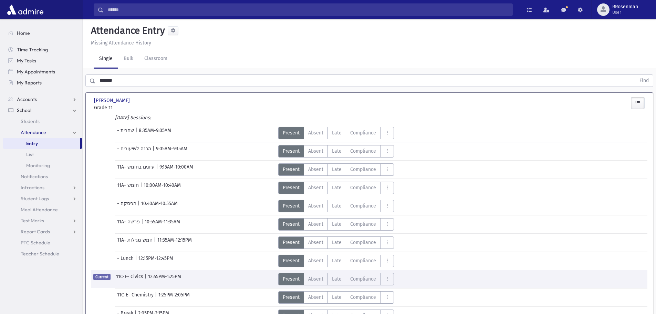 The image size is (656, 314). Describe the element at coordinates (165, 279) in the screenshot. I see `span: 12:45PM-1:25PM` at that location.